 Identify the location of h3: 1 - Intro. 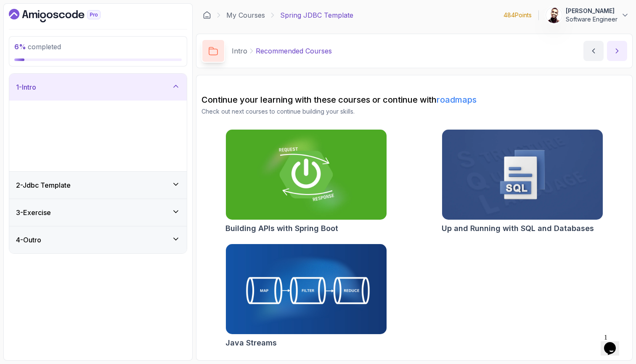
(26, 87).